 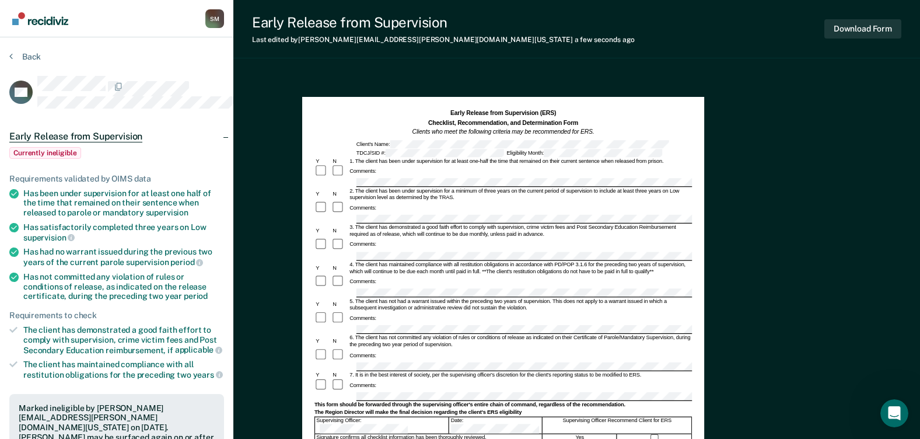 I want to click on span: Currently ineligible, so click(x=45, y=153).